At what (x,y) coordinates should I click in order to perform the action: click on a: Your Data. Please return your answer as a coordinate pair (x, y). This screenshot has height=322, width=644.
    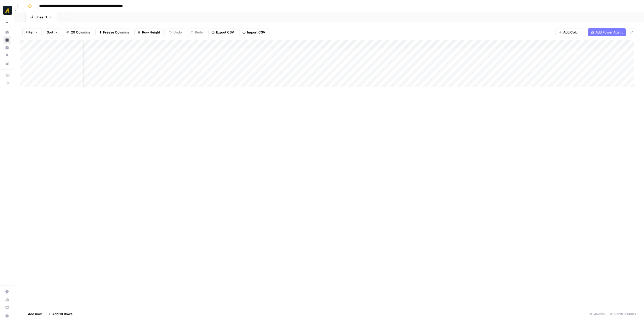
    Looking at the image, I should click on (7, 63).